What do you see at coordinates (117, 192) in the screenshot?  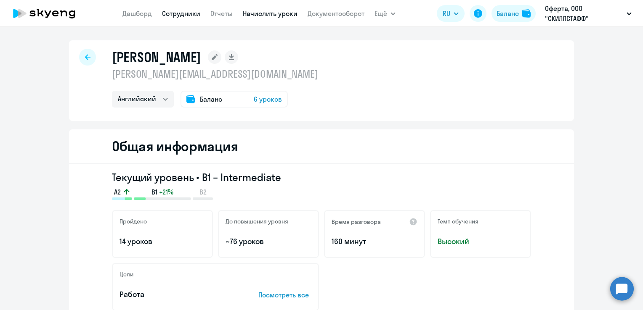 I see `span: A2` at bounding box center [117, 192].